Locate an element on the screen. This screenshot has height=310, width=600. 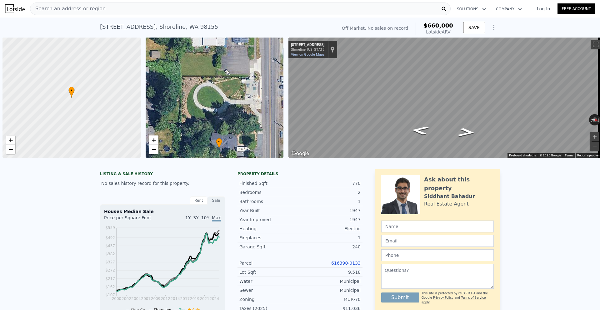
button: Keyboard shortcuts is located at coordinates (522, 155).